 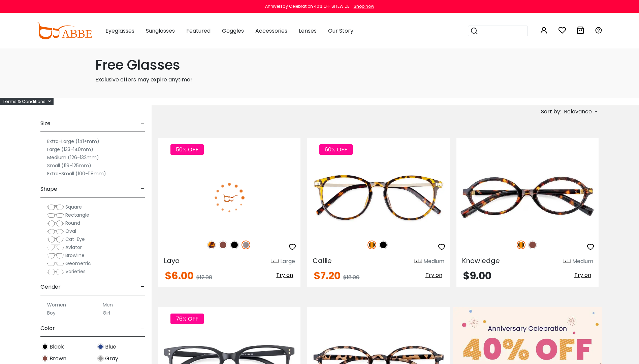 I want to click on span: Lenses, so click(x=308, y=31).